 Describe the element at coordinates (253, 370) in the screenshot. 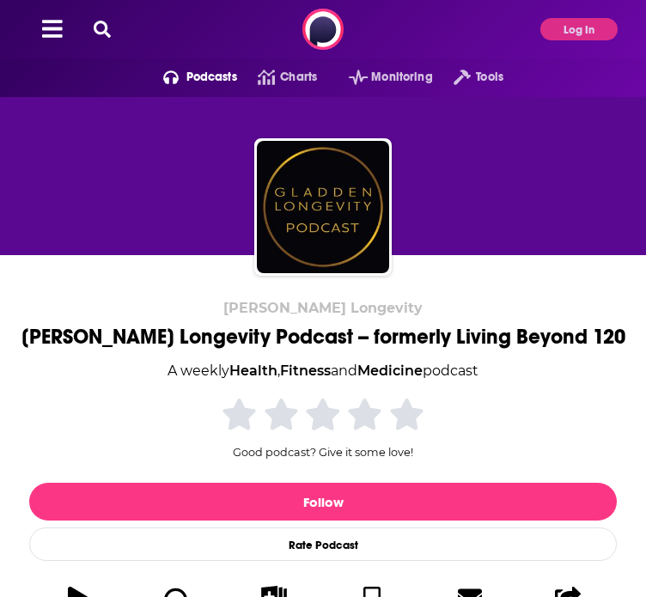

I see `a: Health` at that location.